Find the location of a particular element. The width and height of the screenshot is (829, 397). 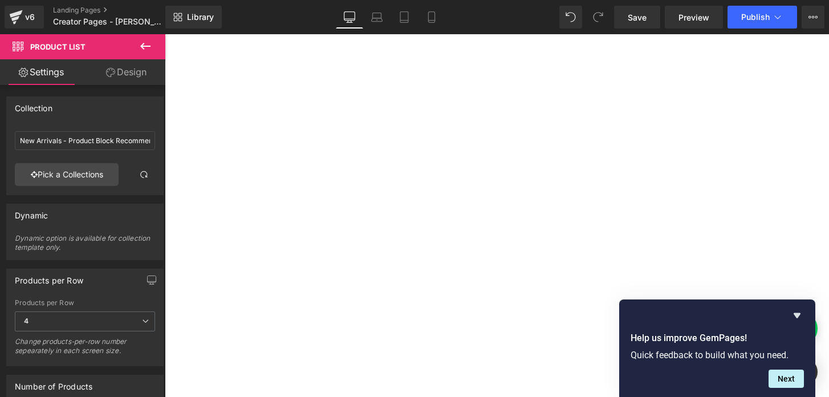

div: Change products-per-row number sepearately in each screen size. is located at coordinates (85, 350).